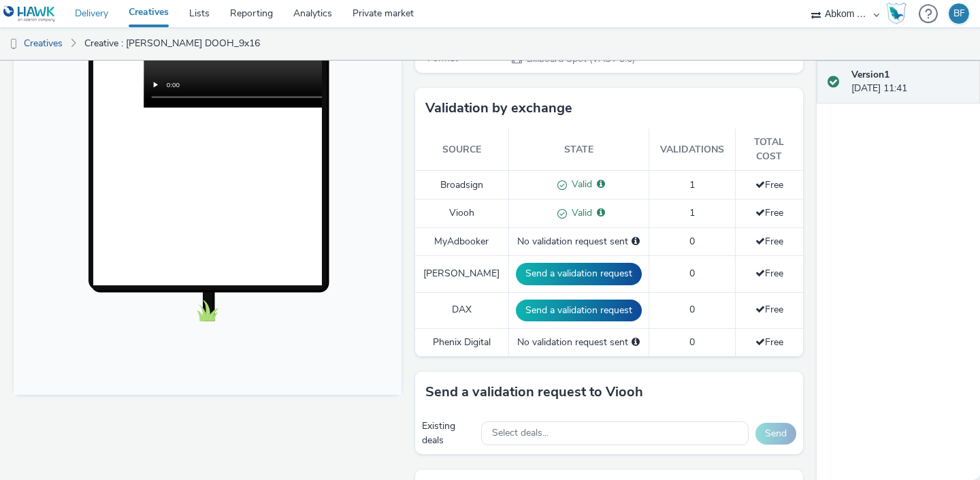  What do you see at coordinates (769, 149) in the screenshot?
I see `th: Total cost` at bounding box center [769, 149].